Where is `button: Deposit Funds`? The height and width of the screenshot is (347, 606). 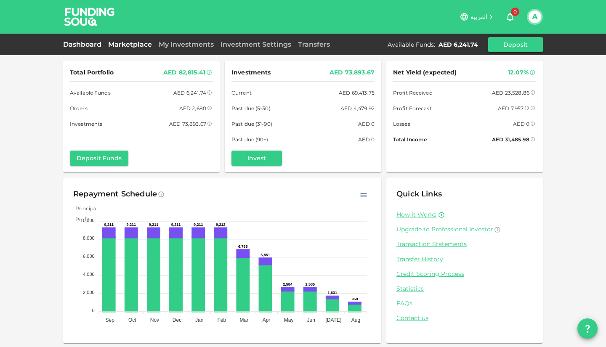 button: Deposit Funds is located at coordinates (99, 158).